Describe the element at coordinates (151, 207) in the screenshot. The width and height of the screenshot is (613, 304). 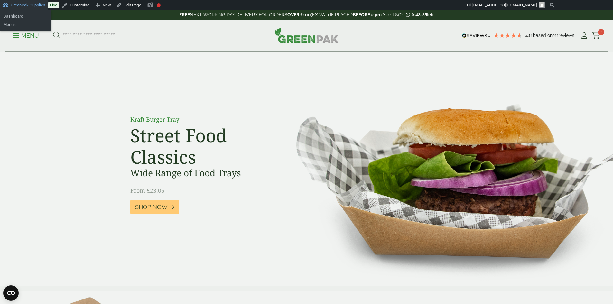
I see `span: Shop Now` at that location.